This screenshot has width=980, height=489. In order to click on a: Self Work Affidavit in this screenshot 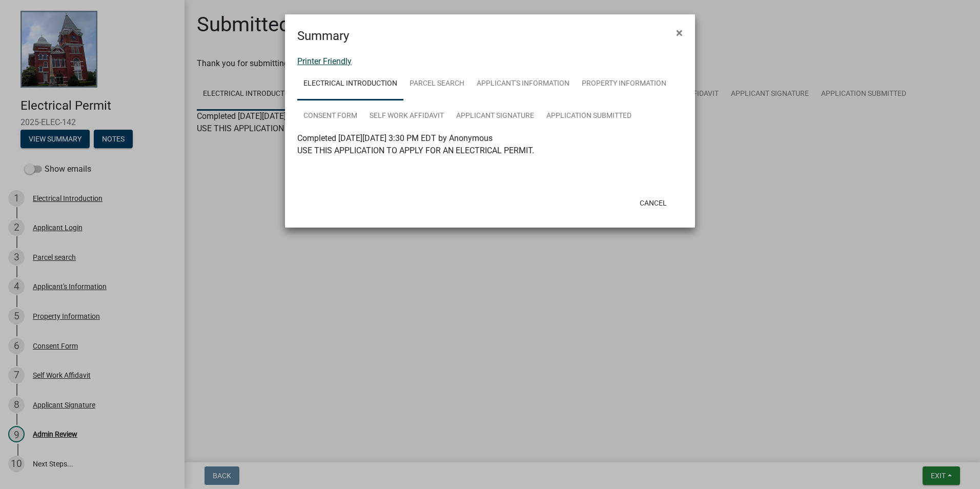, I will do `click(406, 116)`.